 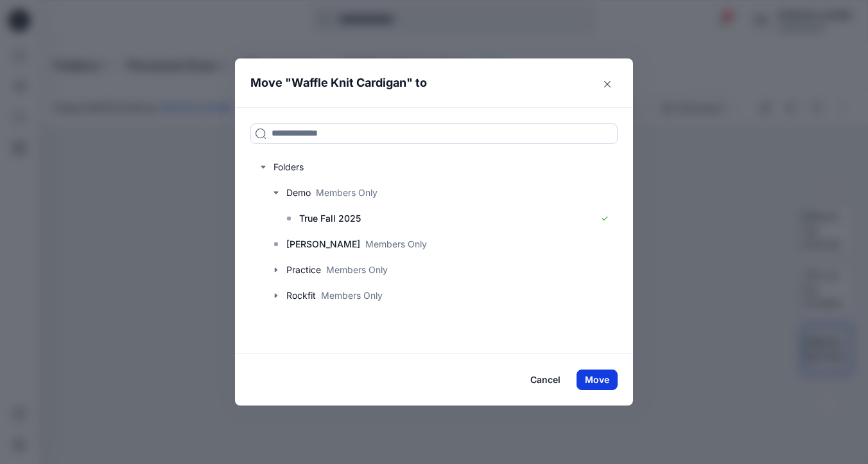 What do you see at coordinates (545, 379) in the screenshot?
I see `button: Cancel` at bounding box center [545, 379].